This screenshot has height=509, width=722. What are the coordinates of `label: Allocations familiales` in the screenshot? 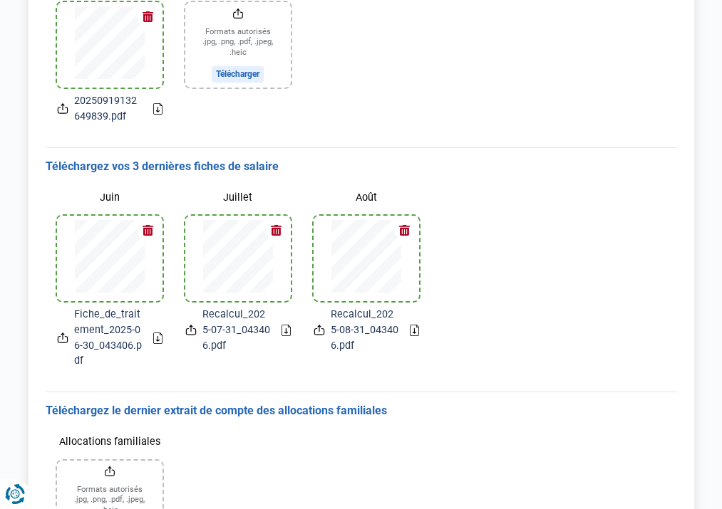 It's located at (110, 442).